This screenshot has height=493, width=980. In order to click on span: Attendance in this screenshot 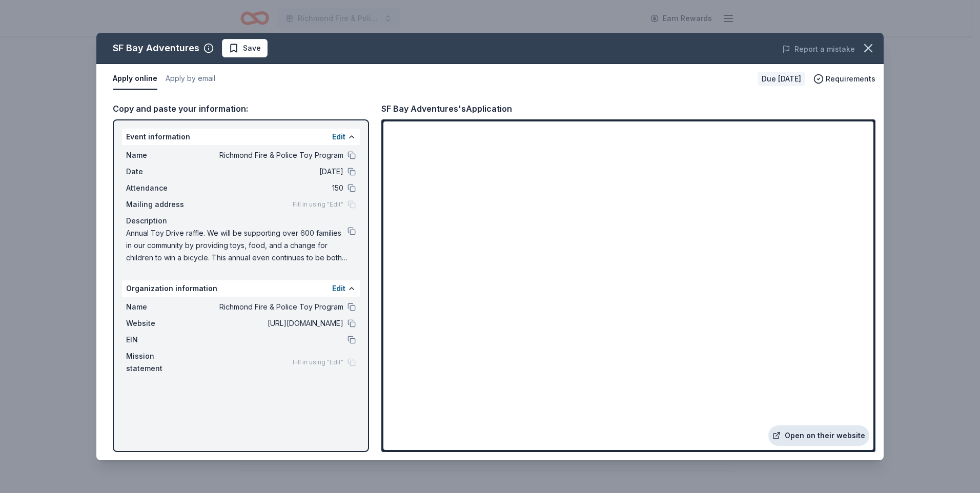, I will do `click(160, 188)`.